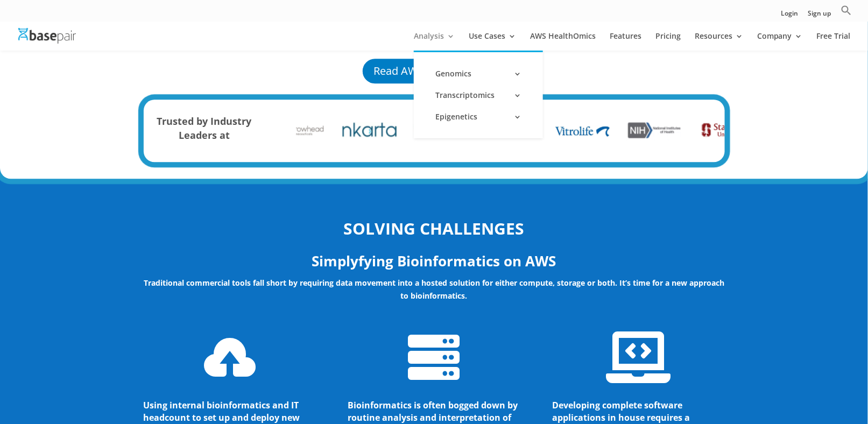  Describe the element at coordinates (847, 13) in the screenshot. I see `a: Search Icon Link` at that location.